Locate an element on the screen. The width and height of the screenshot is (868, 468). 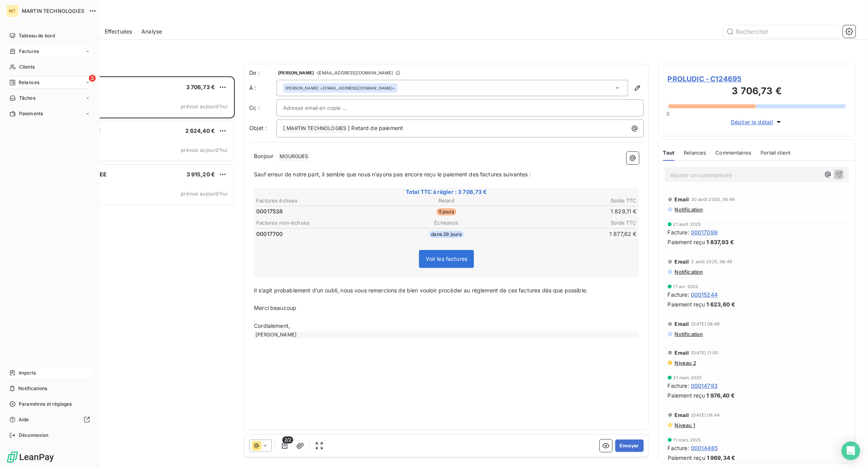
label: À : is located at coordinates (263, 88).